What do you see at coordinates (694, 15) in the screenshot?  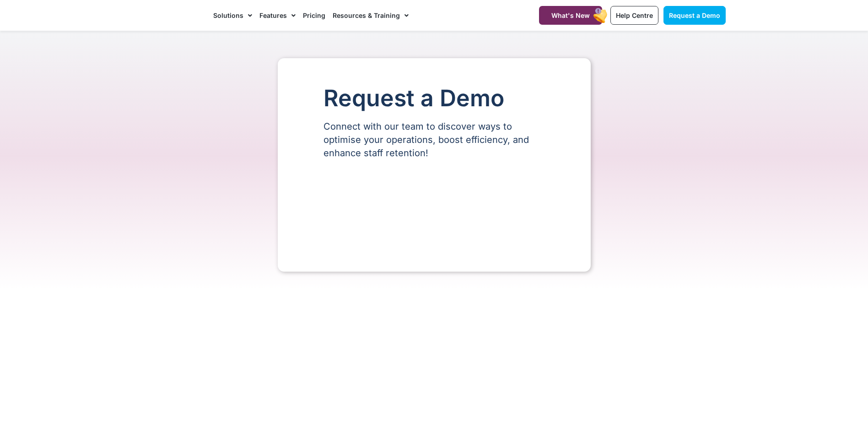 I see `a: Request a Demo` at bounding box center [694, 15].